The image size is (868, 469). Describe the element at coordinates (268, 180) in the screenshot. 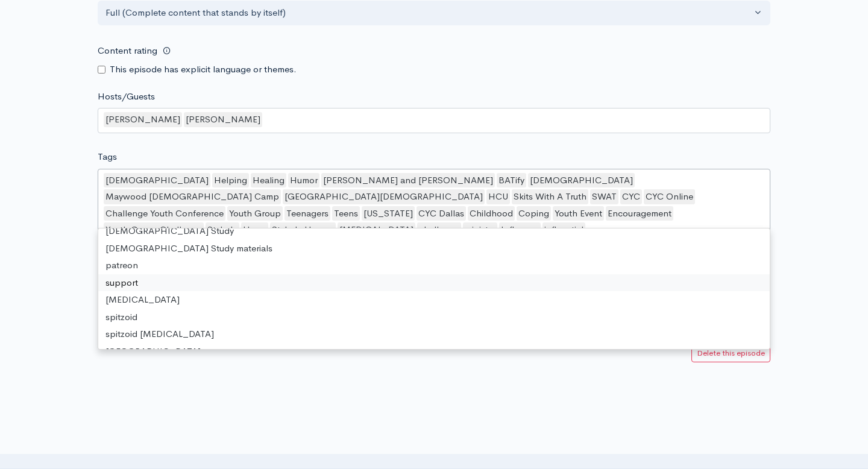

I see `div: Healing` at that location.